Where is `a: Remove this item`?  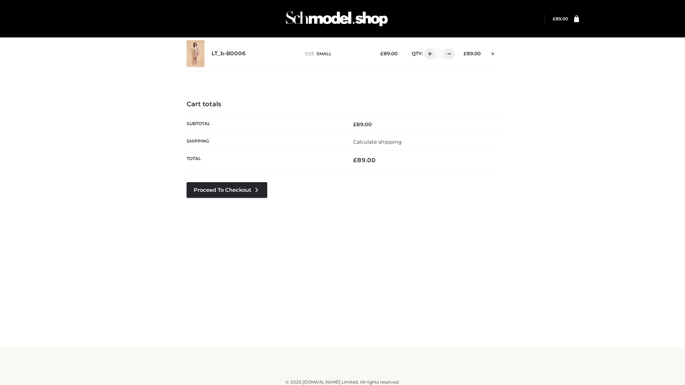 a: Remove this item is located at coordinates (493, 53).